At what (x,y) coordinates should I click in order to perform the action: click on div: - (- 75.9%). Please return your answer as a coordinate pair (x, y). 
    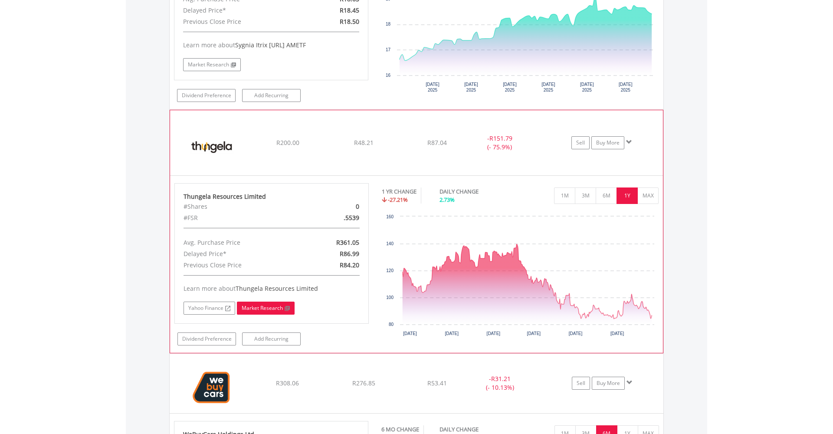
    Looking at the image, I should click on (500, 143).